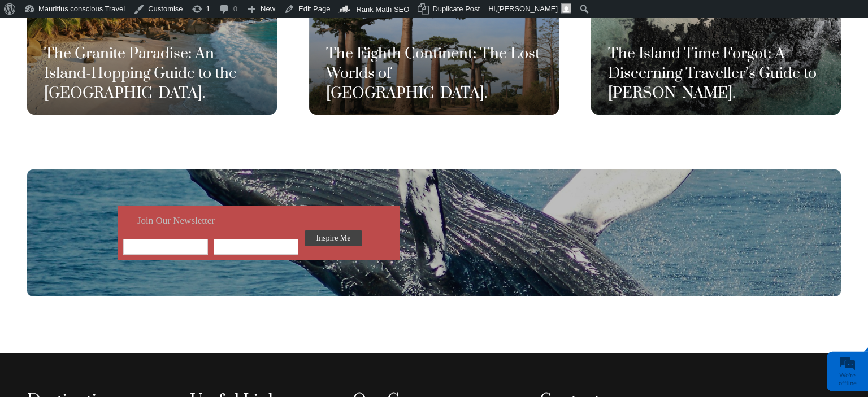 Image resolution: width=868 pixels, height=397 pixels. I want to click on div: We're offline, so click(847, 380).